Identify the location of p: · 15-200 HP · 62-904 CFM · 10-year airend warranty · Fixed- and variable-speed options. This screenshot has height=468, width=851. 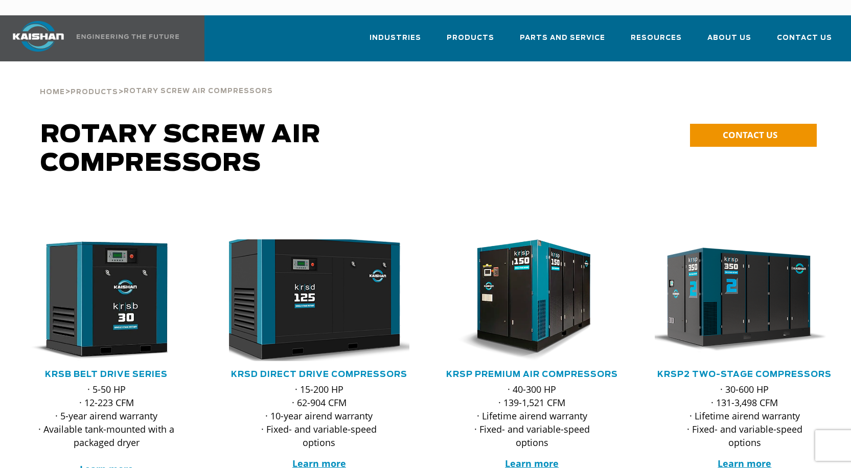
(319, 415).